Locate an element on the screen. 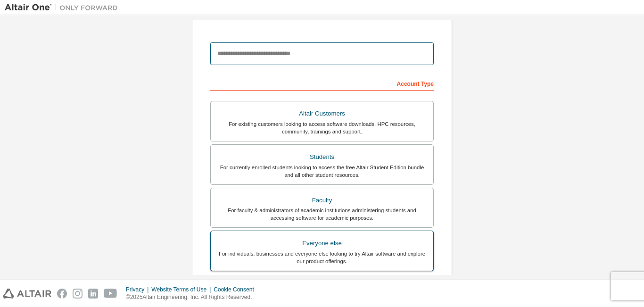  img: altair_logo.svg is located at coordinates (27, 294).